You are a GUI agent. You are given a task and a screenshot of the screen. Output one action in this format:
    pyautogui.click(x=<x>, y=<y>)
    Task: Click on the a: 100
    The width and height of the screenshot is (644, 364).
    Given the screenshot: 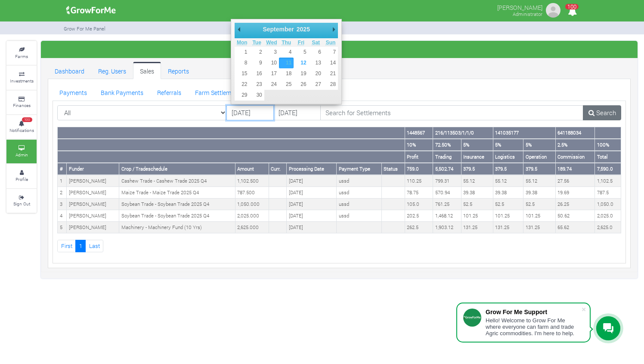 What is the action you would take?
    pyautogui.click(x=572, y=12)
    